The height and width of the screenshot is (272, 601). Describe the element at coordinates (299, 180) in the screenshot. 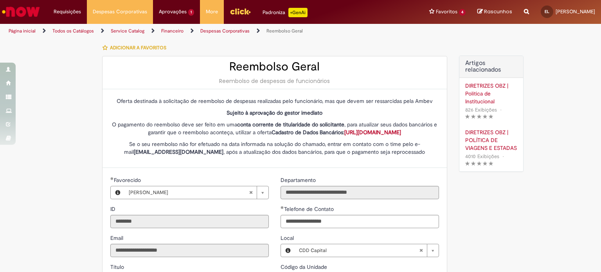

I see `label: Somente leitura - Departamento` at that location.